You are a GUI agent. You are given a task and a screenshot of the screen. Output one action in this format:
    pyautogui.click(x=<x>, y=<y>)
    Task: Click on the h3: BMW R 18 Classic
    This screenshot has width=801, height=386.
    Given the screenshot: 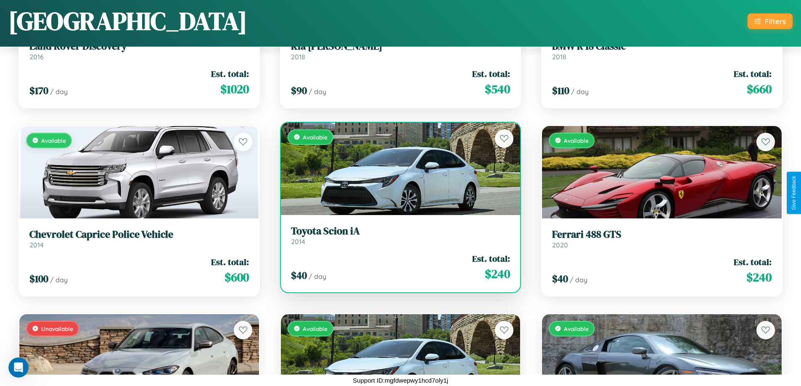 What is the action you would take?
    pyautogui.click(x=662, y=46)
    